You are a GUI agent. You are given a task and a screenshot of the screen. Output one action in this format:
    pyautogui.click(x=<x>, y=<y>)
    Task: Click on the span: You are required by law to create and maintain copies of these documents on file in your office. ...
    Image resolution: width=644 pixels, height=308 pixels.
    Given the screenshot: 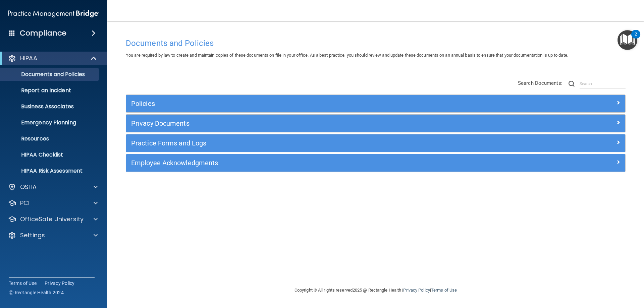 What is the action you would take?
    pyautogui.click(x=347, y=55)
    